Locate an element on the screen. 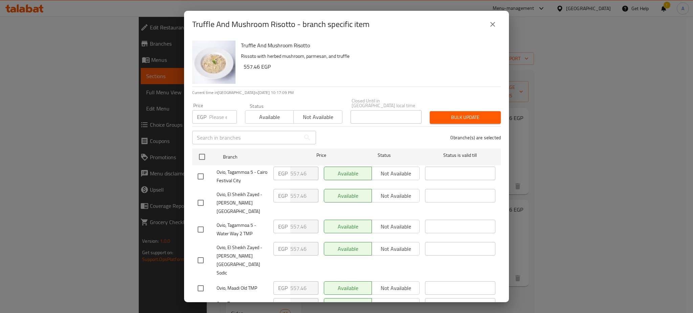 Image resolution: width=693 pixels, height=313 pixels. p: Rissoto with herbed mushroom, parmesan, and truffle is located at coordinates (368, 56).